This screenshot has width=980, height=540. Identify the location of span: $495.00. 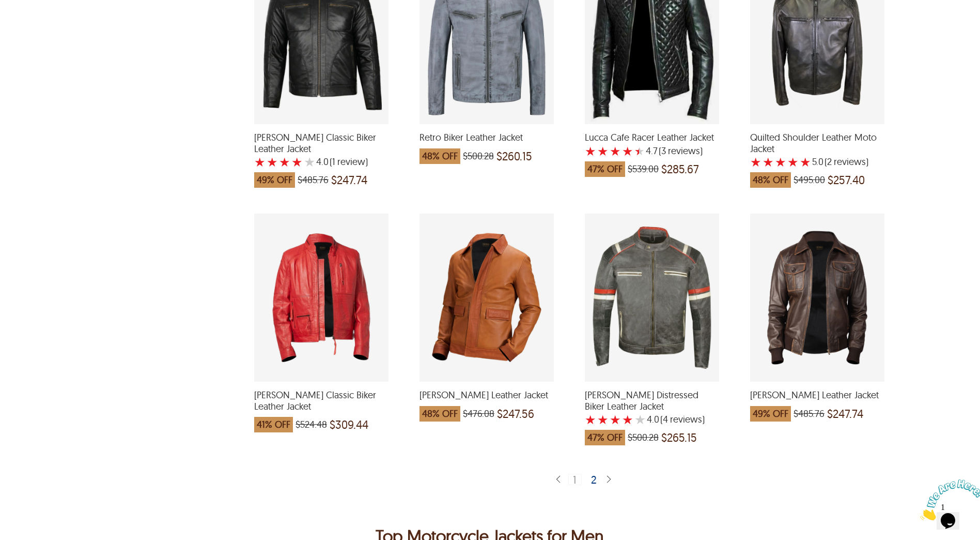
(809, 180).